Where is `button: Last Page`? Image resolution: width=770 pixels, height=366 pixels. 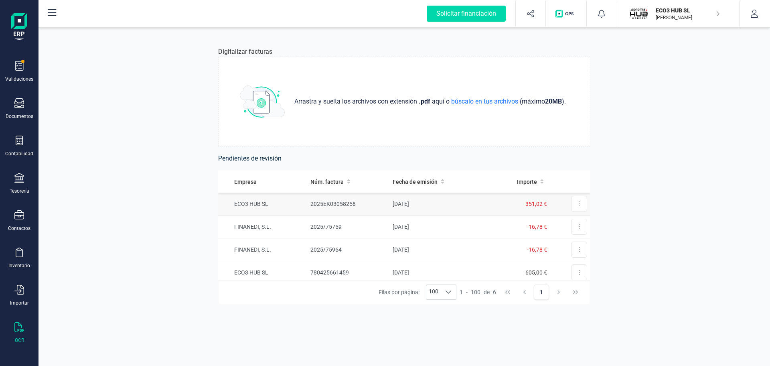
button: Last Page is located at coordinates (575, 292).